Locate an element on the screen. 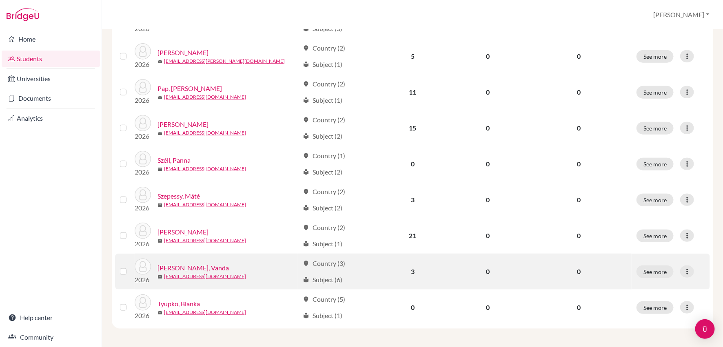 Image resolution: width=723 pixels, height=347 pixels. img: Németh, Adél is located at coordinates (143, 51).